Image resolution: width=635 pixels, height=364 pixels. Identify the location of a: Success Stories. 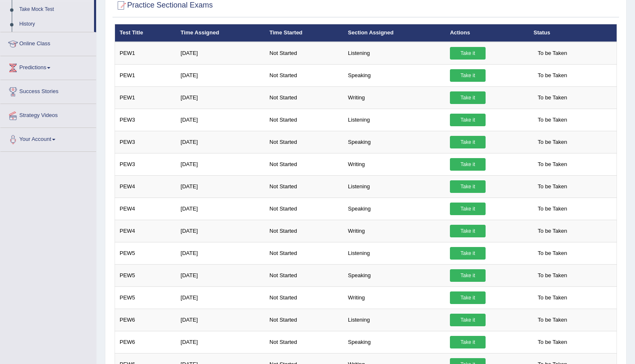
(48, 91).